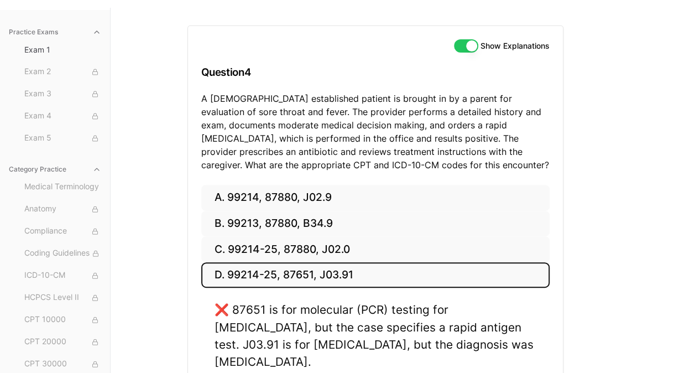 The image size is (695, 373). What do you see at coordinates (62, 253) in the screenshot?
I see `span: Coding Guidelines` at bounding box center [62, 253].